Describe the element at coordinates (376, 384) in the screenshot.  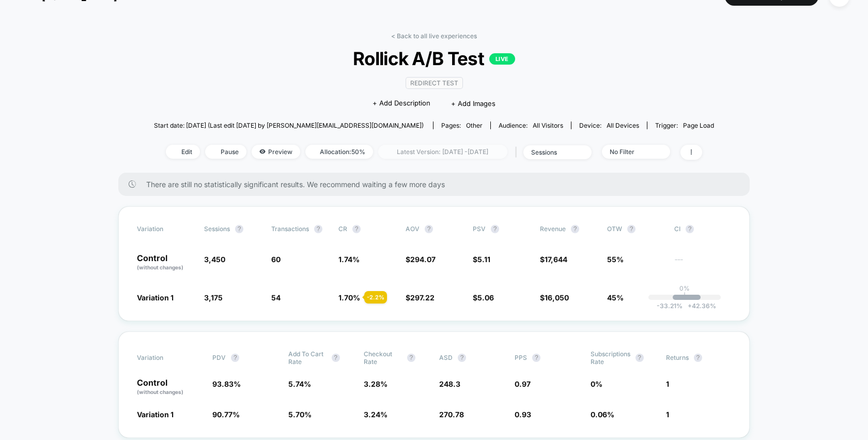
I see `span: 3.28 %` at that location.